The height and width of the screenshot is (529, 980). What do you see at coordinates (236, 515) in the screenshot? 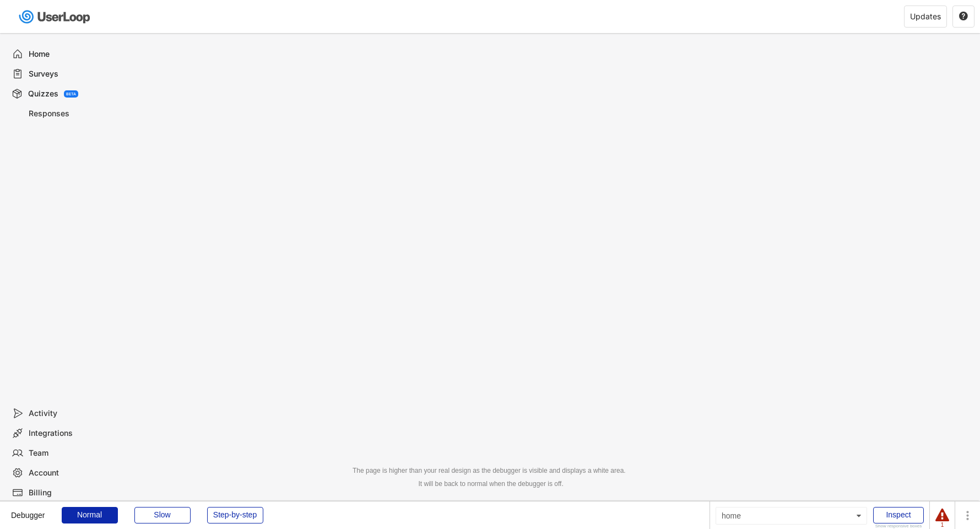
I see `div: Step-by-step` at bounding box center [236, 515].